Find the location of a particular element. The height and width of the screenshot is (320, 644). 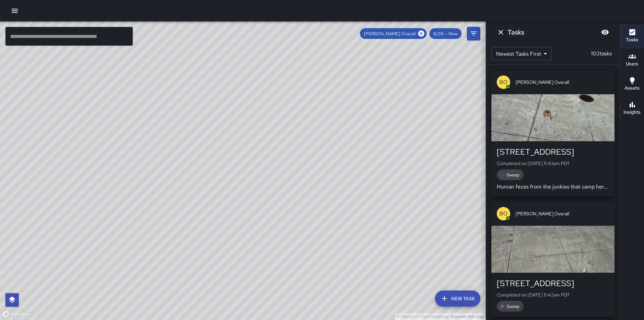

p: Human feces from the junkies that camp here daily and nightly is located at coordinates (552, 187).